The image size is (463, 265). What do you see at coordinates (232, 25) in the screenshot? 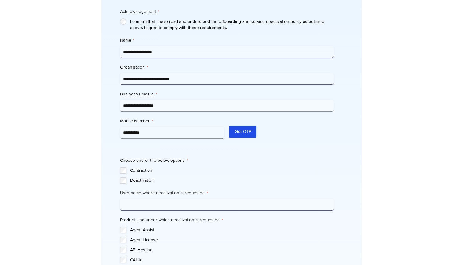
I see `label: I confirm that I have read and understood the offboarding and service deactivation policy as outl...` at bounding box center [232, 25].